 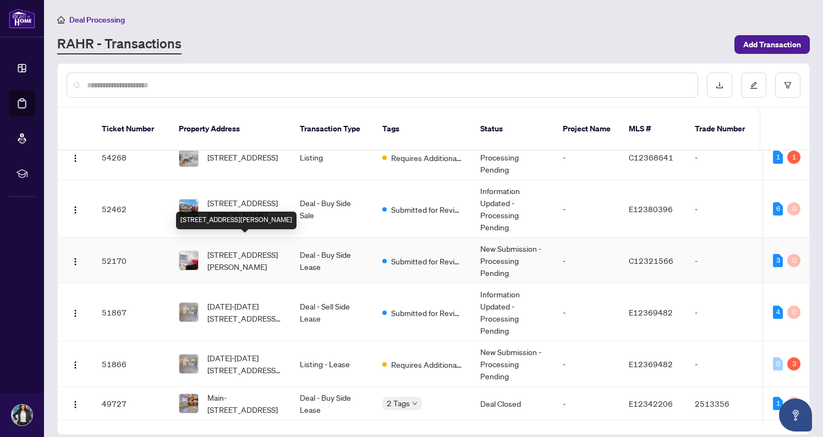 What do you see at coordinates (772, 45) in the screenshot?
I see `button: Add Transaction` at bounding box center [772, 45].